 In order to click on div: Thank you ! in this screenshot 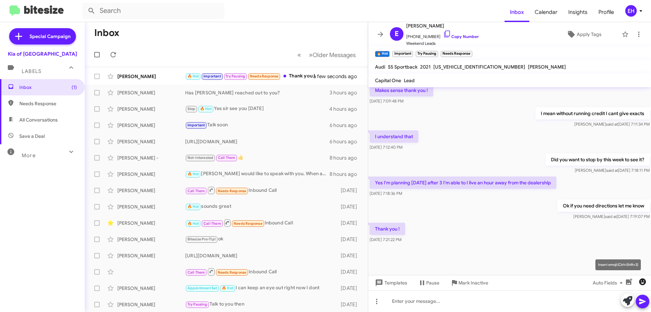, I will do `click(253, 76)`.